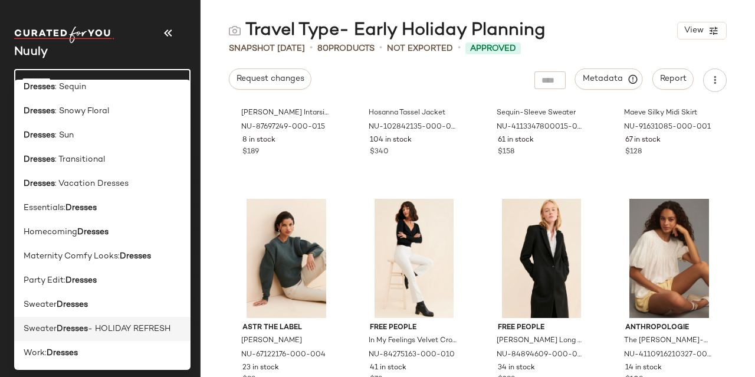 This screenshot has height=377, width=755. What do you see at coordinates (64, 135) in the screenshot?
I see `span: : Sun` at bounding box center [64, 135].